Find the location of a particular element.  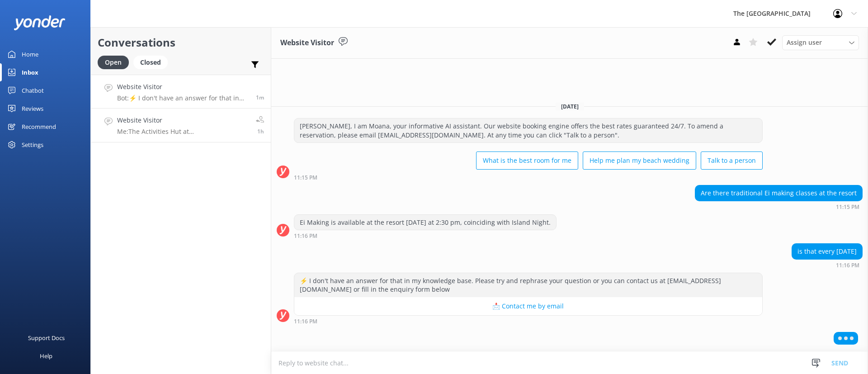

div: Open is located at coordinates (113, 62).